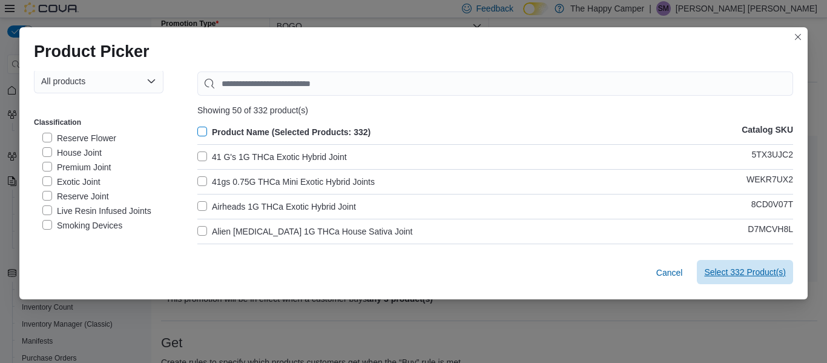 The image size is (827, 363). I want to click on p: D7MCVH8L, so click(770, 231).